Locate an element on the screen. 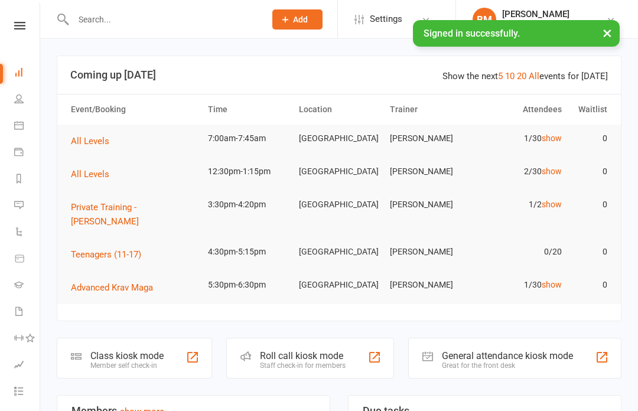 The height and width of the screenshot is (411, 638). td: 3:30pm-4:20pm is located at coordinates (248, 204).